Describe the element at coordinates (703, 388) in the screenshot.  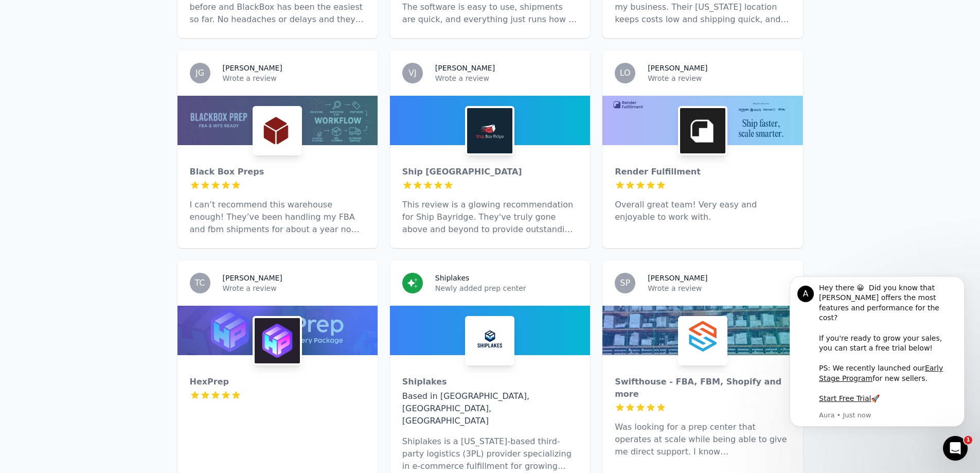
I see `div: Swifthouse - FBA, FBM, Shopify and more` at that location.